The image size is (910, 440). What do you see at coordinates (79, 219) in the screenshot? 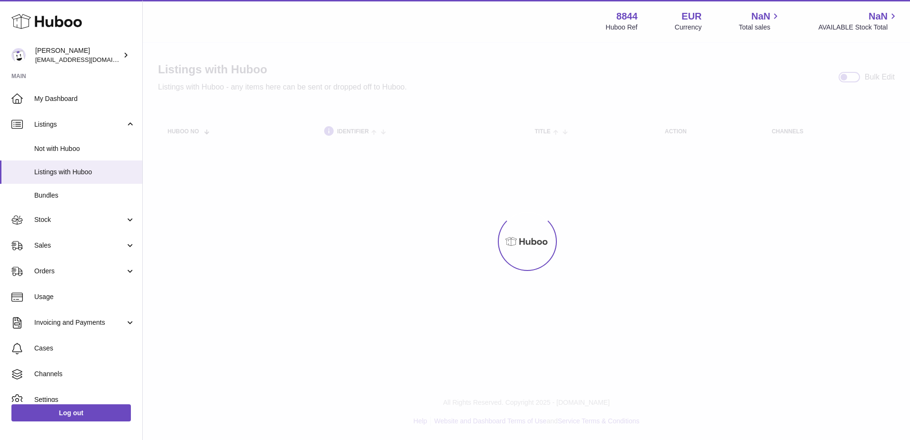
I see `span: Stock` at bounding box center [79, 219].